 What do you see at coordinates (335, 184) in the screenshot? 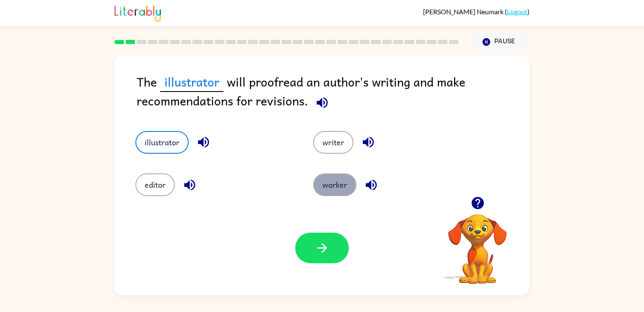
I see `button: worker` at bounding box center [335, 184].